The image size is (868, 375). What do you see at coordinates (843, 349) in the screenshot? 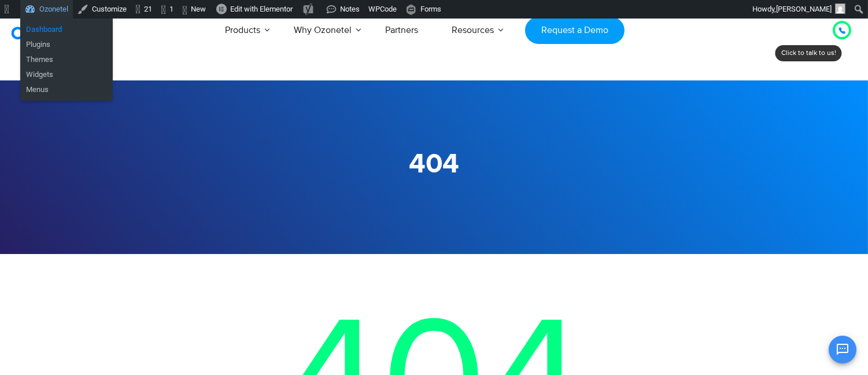
I see `button: Open chat` at bounding box center [843, 349].